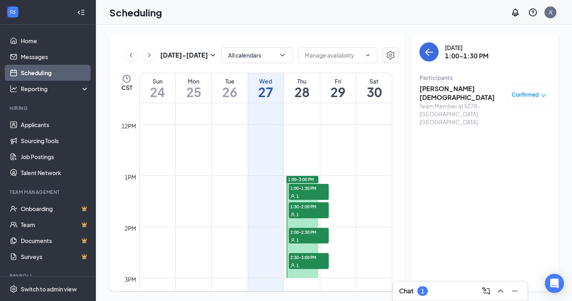  What do you see at coordinates (55, 89) in the screenshot?
I see `div: Reporting` at bounding box center [55, 89].